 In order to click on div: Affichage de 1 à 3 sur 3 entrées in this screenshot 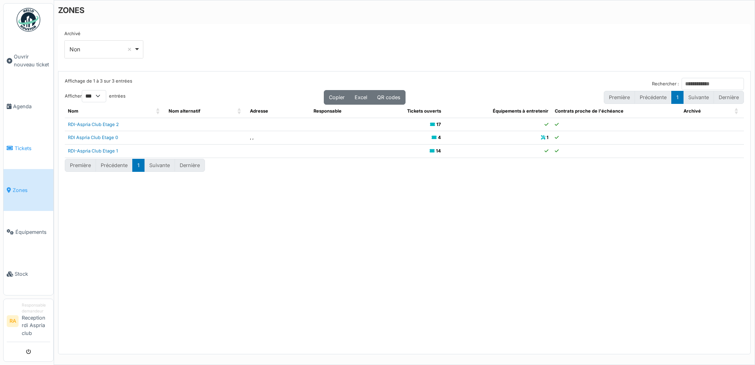, I will do `click(98, 84)`.